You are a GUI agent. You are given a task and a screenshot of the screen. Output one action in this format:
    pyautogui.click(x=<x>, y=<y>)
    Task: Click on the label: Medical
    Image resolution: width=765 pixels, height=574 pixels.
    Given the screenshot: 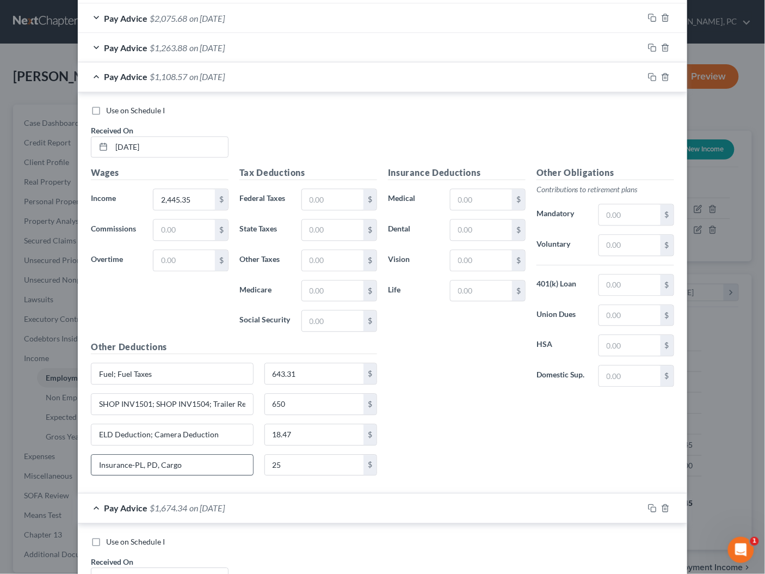 What is the action you would take?
    pyautogui.click(x=414, y=200)
    